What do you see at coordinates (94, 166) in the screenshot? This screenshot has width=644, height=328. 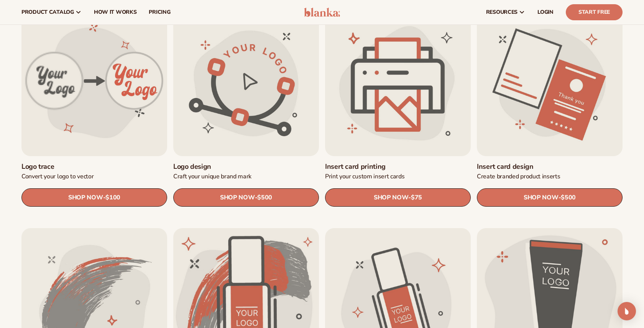 I see `a: Logo trace` at bounding box center [94, 166].